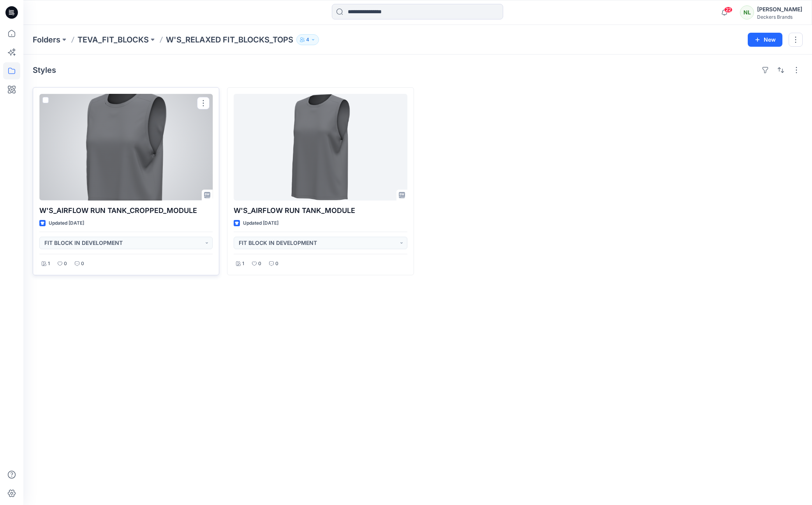 This screenshot has width=812, height=505. I want to click on a: Folders, so click(46, 40).